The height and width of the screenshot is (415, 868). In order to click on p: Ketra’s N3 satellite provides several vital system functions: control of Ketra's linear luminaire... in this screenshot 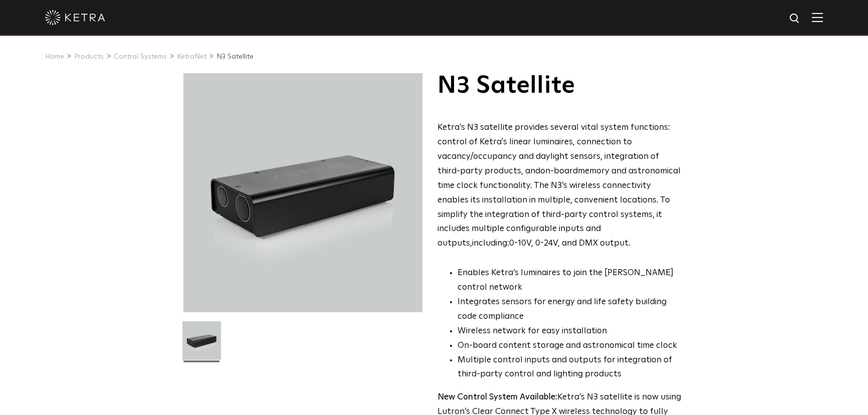, I will do `click(559, 186)`.